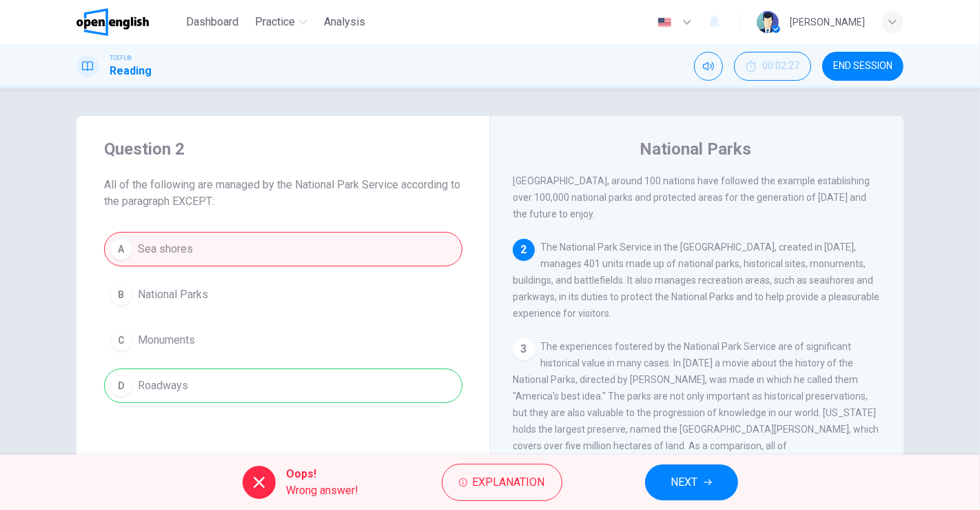 This screenshot has height=510, width=980. What do you see at coordinates (691, 482) in the screenshot?
I see `button: NEXT` at bounding box center [691, 482].